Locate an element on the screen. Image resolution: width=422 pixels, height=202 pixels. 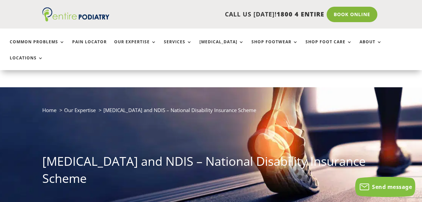
button: Send message is located at coordinates (385, 187).